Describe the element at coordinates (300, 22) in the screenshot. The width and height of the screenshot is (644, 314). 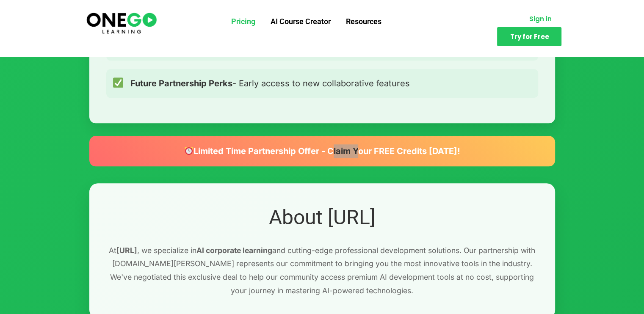
I see `a: AI Course Creator` at that location.